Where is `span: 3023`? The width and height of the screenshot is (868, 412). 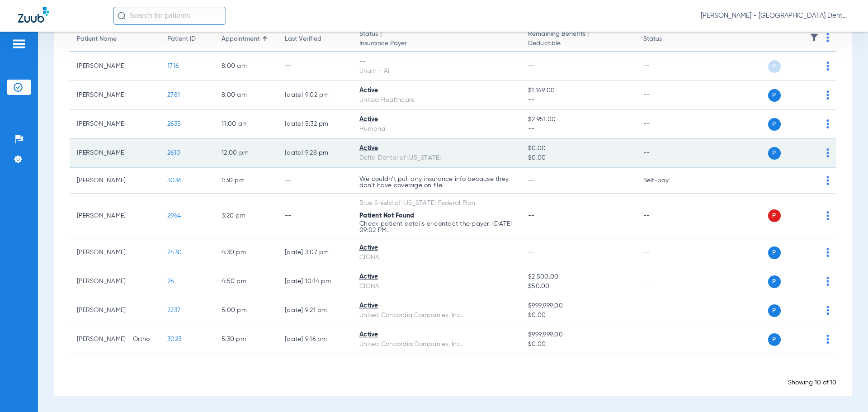 span: 3023 is located at coordinates (174, 340).